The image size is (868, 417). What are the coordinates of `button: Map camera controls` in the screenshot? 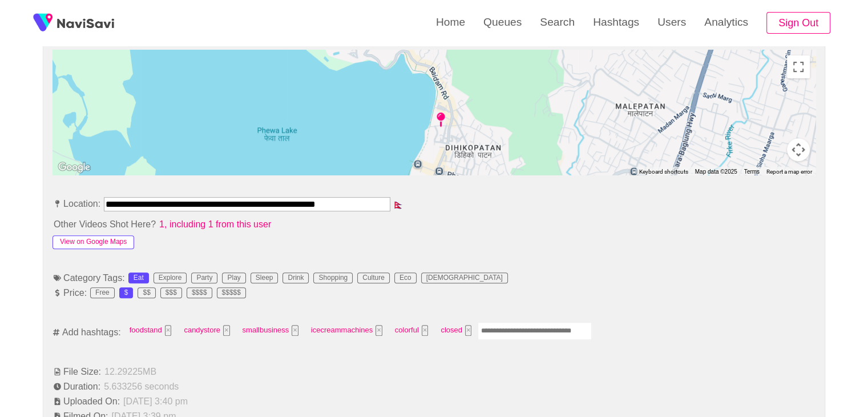 It's located at (799, 149).